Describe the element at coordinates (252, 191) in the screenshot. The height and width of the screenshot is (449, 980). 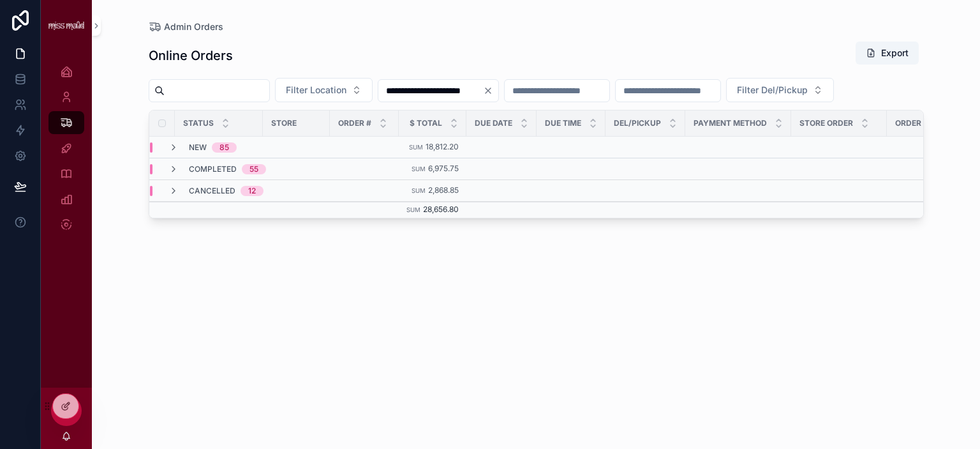
I see `div: 12` at that location.